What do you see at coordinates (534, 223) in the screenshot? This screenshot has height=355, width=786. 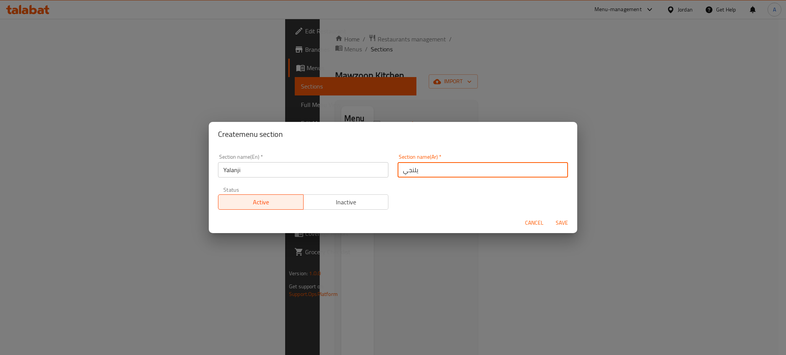 I see `span: Cancel` at bounding box center [534, 223].